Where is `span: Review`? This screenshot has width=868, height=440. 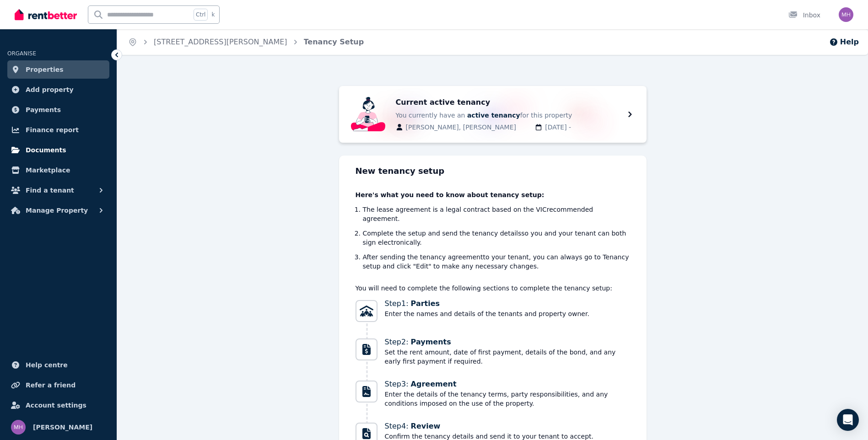 span: Review is located at coordinates (425, 426).